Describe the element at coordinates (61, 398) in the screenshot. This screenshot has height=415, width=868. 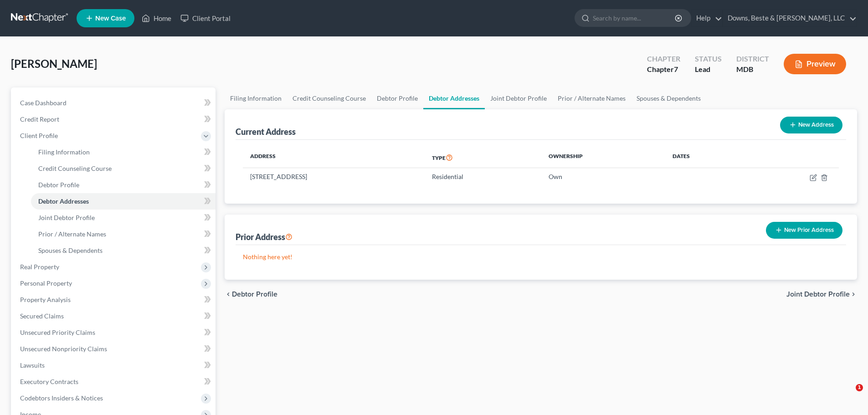
I see `span: Codebtors Insiders & Notices` at that location.